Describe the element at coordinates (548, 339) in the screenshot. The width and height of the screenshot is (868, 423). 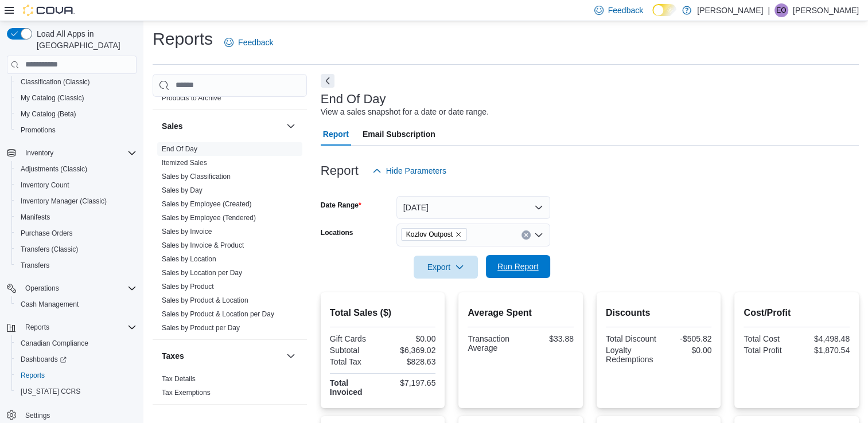
I see `div: $33.88` at that location.